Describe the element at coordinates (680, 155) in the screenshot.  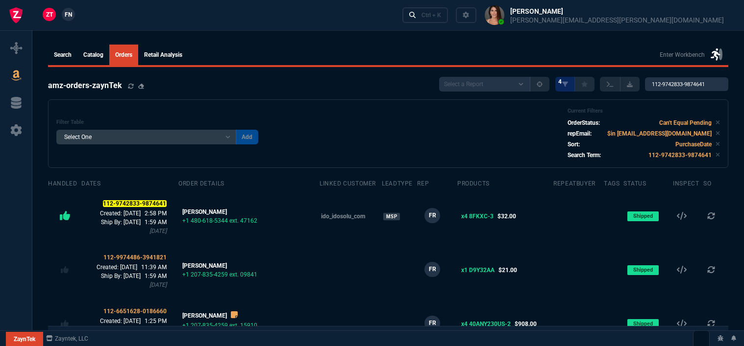
I see `code: 112-9742833-9874641` at that location.